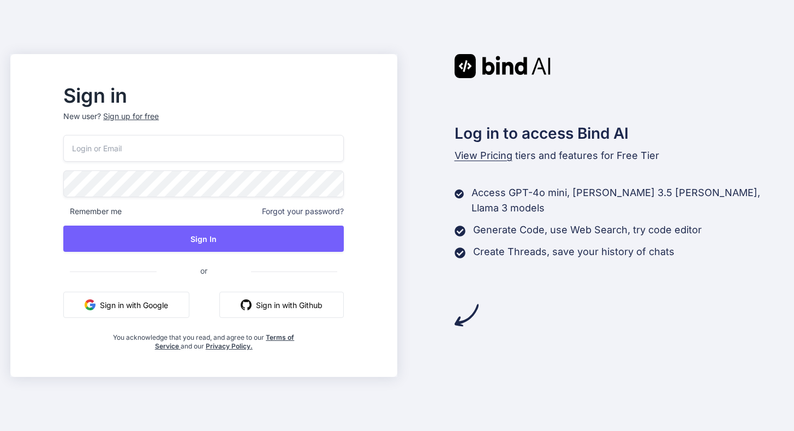  Describe the element at coordinates (92, 211) in the screenshot. I see `span: Remember me` at that location.